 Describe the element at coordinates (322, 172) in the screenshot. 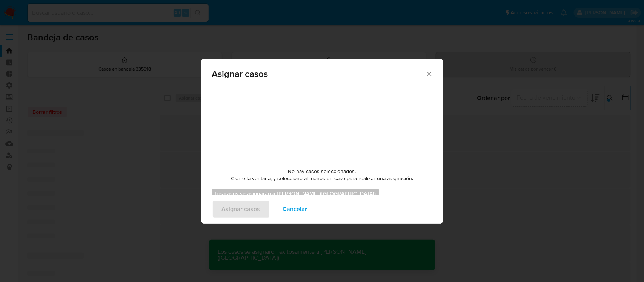

I see `span: No hay casos seleccionados.` at that location.